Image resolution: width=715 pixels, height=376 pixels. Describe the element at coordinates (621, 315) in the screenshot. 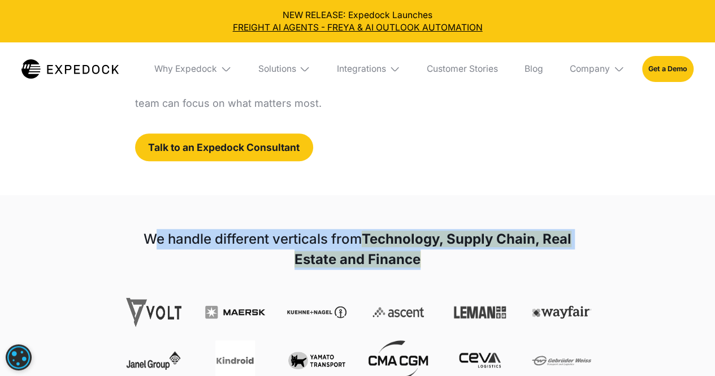

I see `div: Chat Widget` at that location.